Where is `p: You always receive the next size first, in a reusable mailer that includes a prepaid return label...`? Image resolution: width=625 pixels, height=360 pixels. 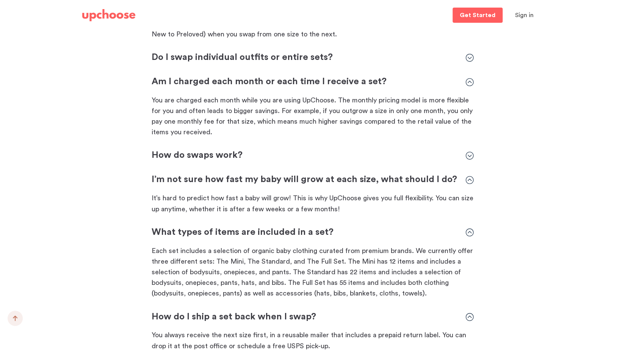 p: You always receive the next size first, in a reusable mailer that includes a prepaid return label... is located at coordinates (313, 340).